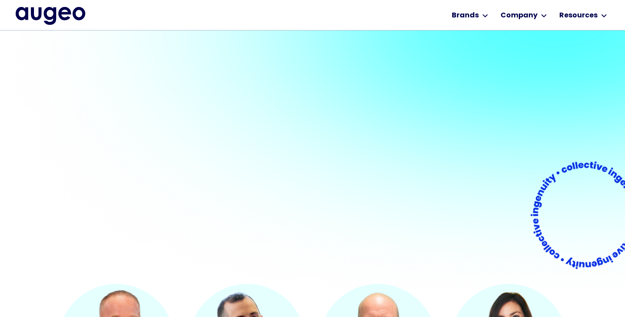 Image resolution: width=625 pixels, height=317 pixels. I want to click on div: Brands, so click(465, 16).